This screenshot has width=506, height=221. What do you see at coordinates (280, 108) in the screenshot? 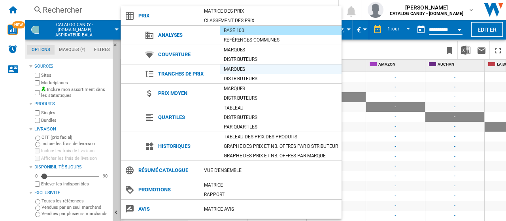
I see `div: Tableau` at bounding box center [280, 108].